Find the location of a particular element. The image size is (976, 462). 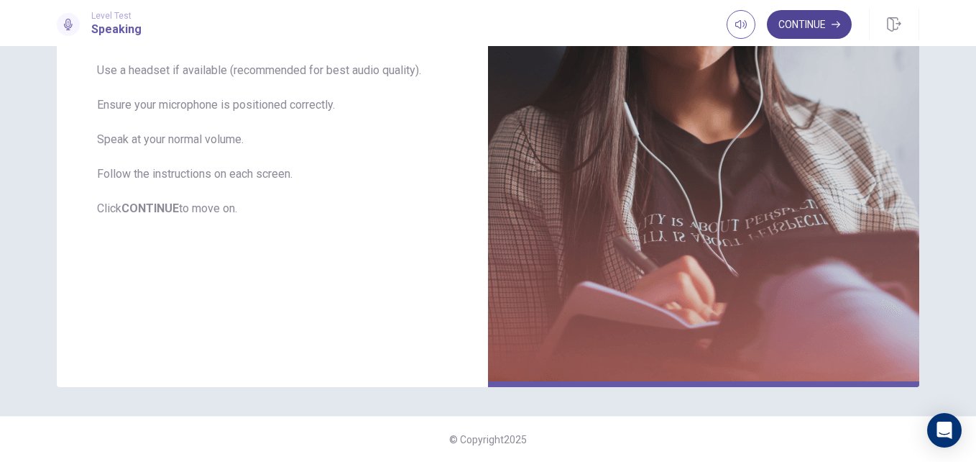

div: Open Intercom Messenger is located at coordinates (945, 430).